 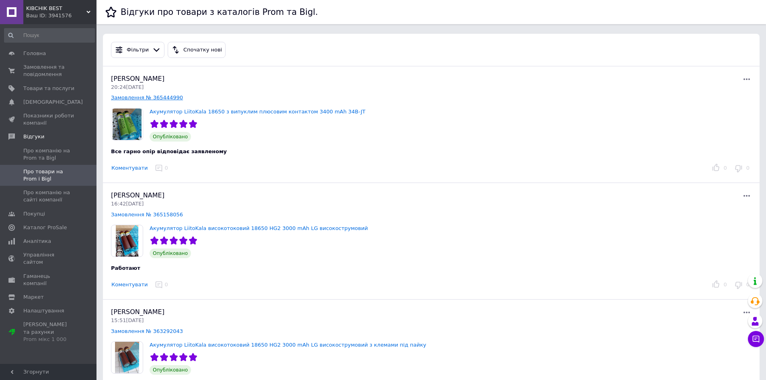 I want to click on span: KIBCHIK BEST, so click(x=56, y=8).